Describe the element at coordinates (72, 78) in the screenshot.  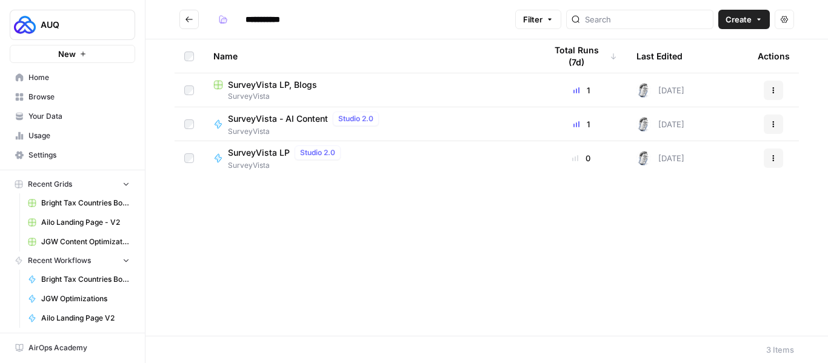
I see `a: Home` at that location.